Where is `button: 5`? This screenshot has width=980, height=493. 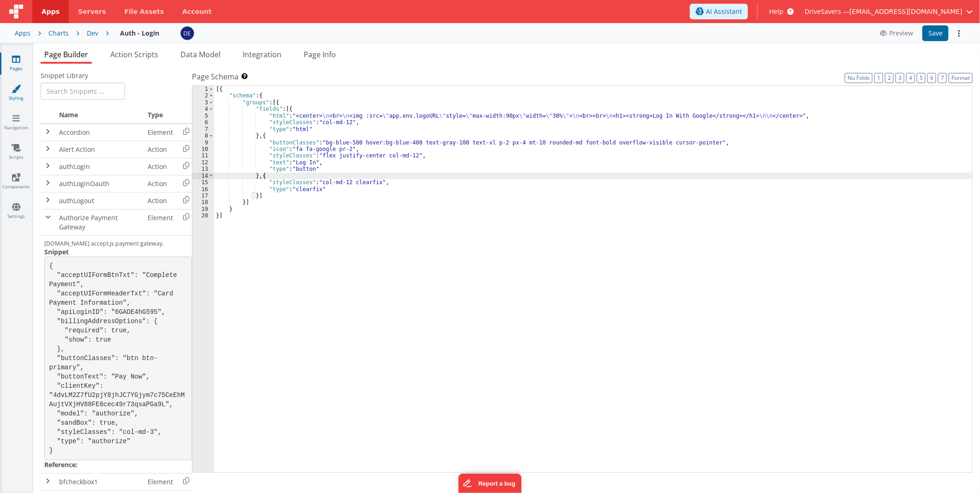 button: 5 is located at coordinates (921, 78).